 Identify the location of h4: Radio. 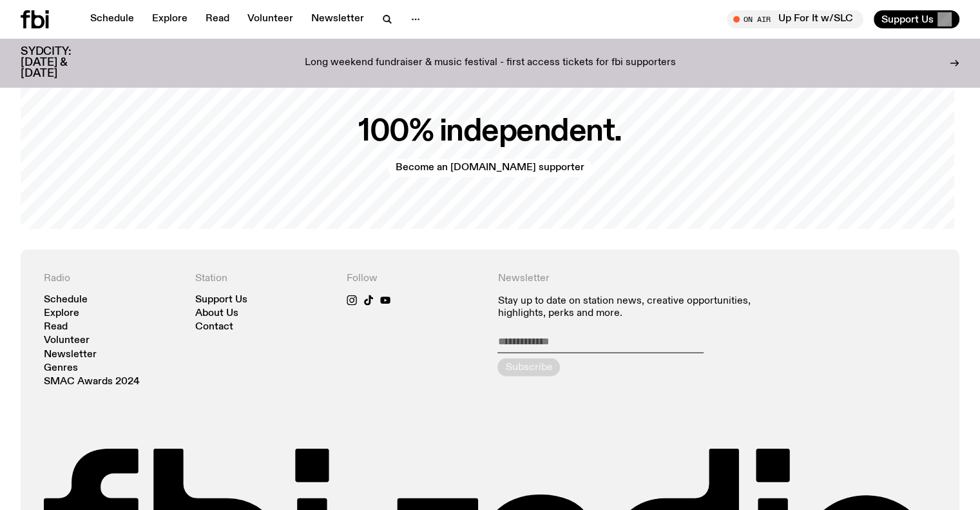
(112, 278).